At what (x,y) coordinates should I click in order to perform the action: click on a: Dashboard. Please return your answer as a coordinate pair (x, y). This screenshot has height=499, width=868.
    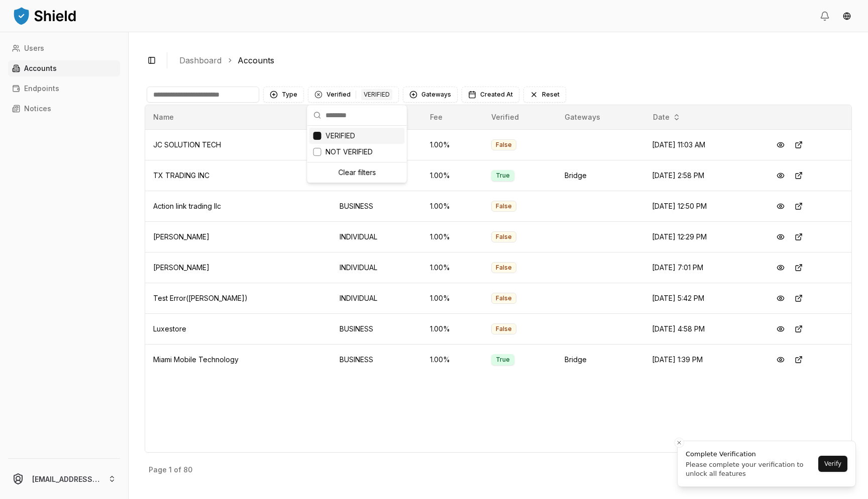
    Looking at the image, I should click on (200, 61).